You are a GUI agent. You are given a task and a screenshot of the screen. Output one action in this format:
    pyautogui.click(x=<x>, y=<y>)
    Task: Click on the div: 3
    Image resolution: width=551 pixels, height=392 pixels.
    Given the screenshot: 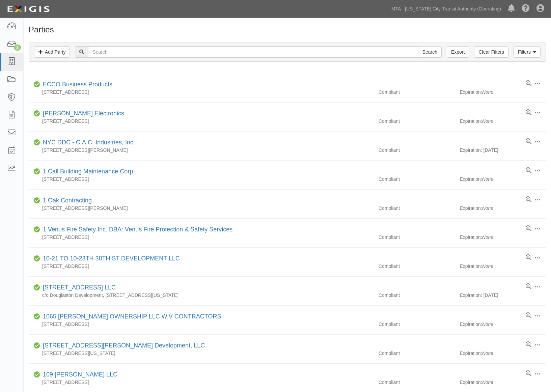 What is the action you would take?
    pyautogui.click(x=17, y=47)
    